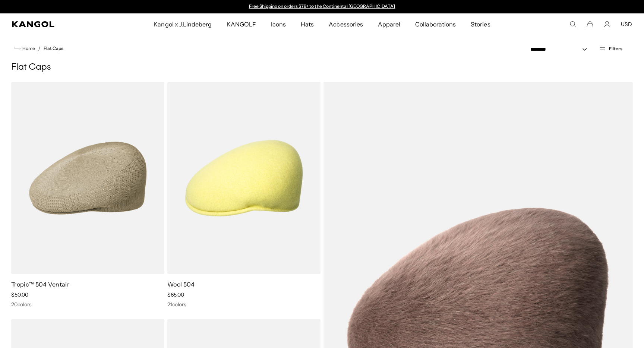  Describe the element at coordinates (389, 24) in the screenshot. I see `span: Apparel` at that location.